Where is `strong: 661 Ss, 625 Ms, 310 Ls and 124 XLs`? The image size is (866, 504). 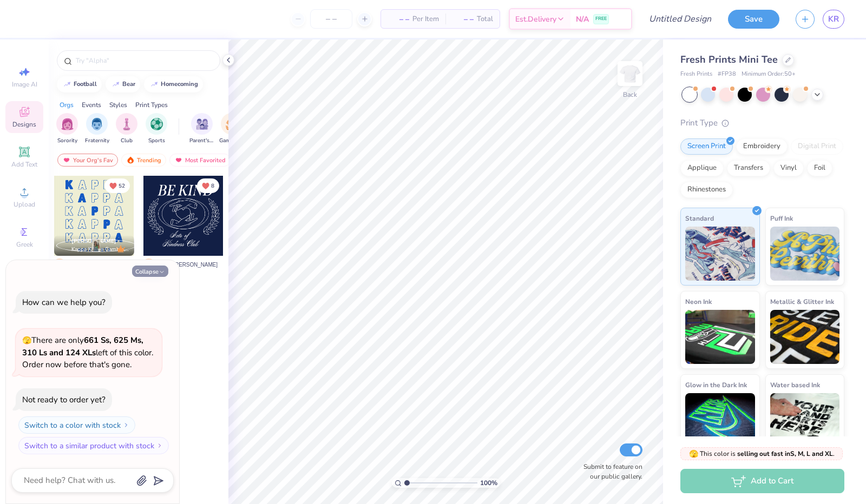
strong: 661 Ss, 625 Ms, 310 Ls and 124 XLs is located at coordinates (83, 347).